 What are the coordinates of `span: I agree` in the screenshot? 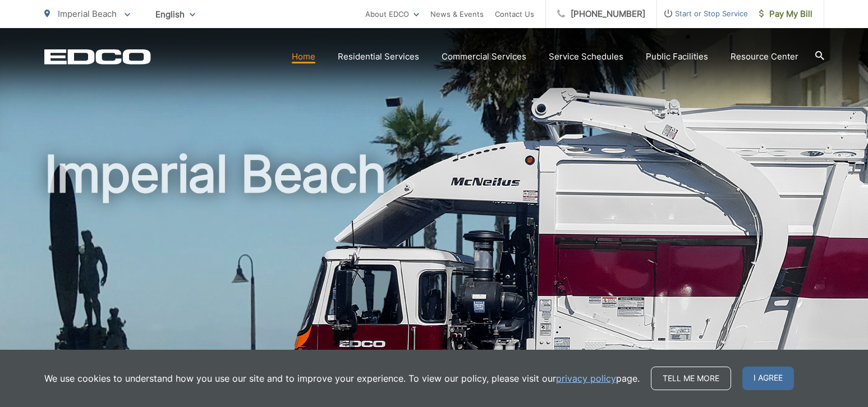 It's located at (768, 378).